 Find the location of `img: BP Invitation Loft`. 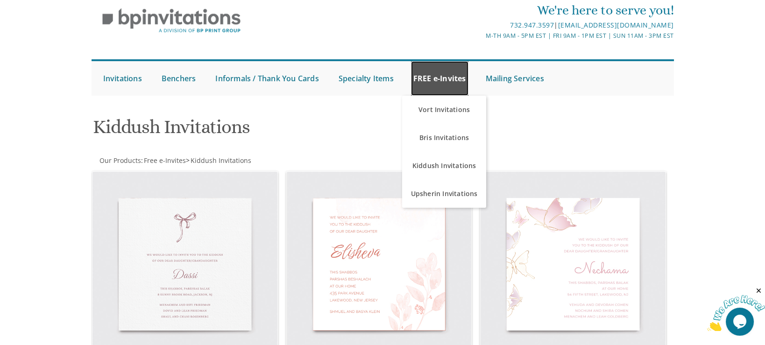

img: BP Invitation Loft is located at coordinates (171, 21).